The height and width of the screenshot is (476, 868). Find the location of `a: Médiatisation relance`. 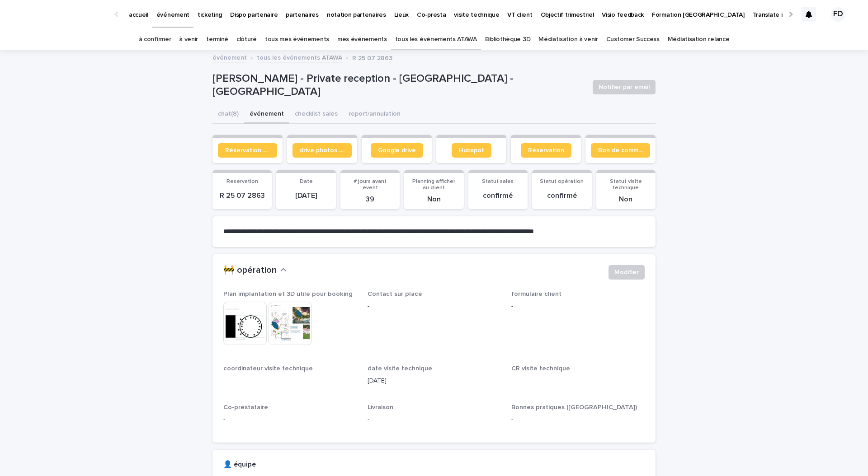

a: Médiatisation relance is located at coordinates (699, 39).